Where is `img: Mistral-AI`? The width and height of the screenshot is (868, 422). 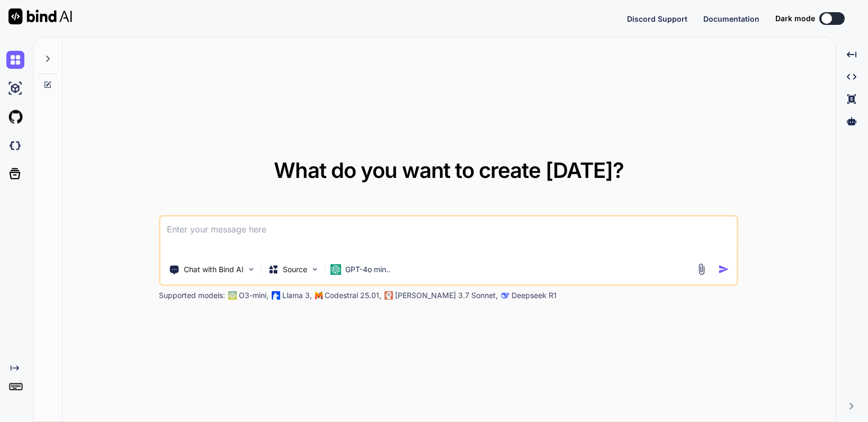
img: Mistral-AI is located at coordinates (319, 295).